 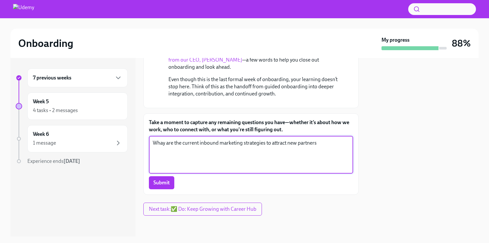 I want to click on a: Next task:✅ Do: Keep Growing with Career Hub, so click(x=203, y=209).